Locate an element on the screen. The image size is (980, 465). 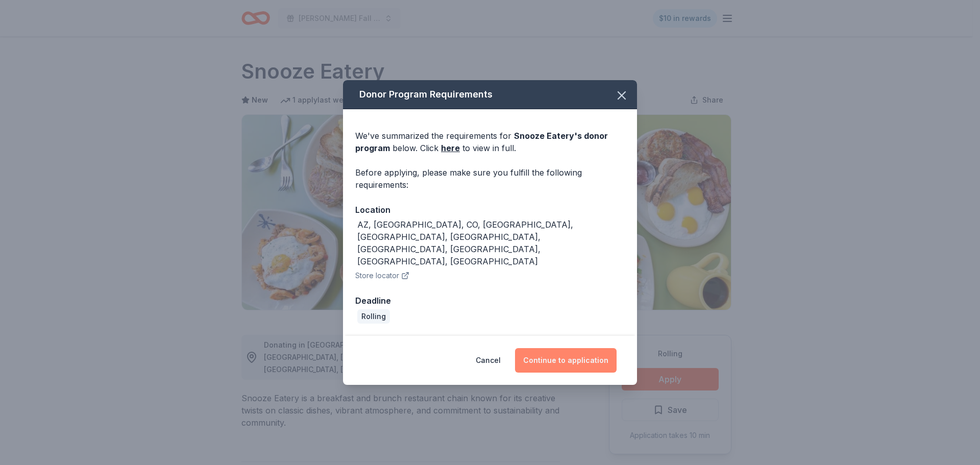
div: Deadline is located at coordinates (490, 300).